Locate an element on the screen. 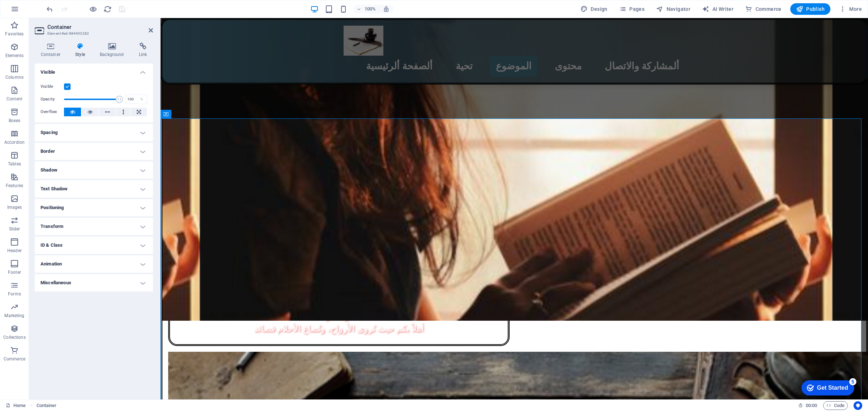 This screenshot has width=868, height=411. div: 5 is located at coordinates (57, 5).